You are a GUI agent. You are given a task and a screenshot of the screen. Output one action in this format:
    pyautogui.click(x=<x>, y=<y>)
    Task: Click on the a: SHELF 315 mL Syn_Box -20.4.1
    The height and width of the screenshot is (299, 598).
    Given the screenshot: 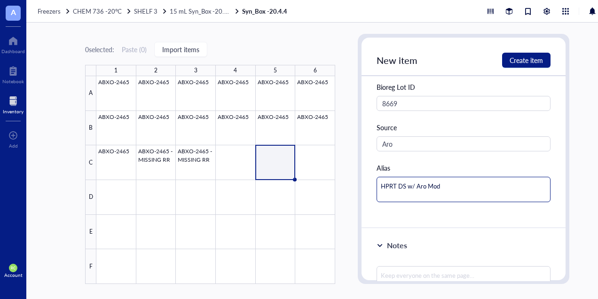 What is the action you would take?
    pyautogui.click(x=187, y=11)
    